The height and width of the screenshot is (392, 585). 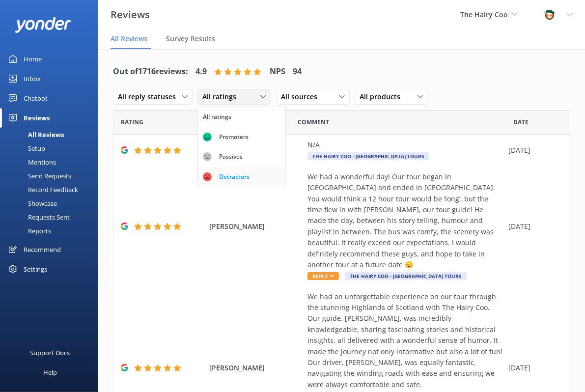 What do you see at coordinates (42, 250) in the screenshot?
I see `div: Recommend` at bounding box center [42, 250].